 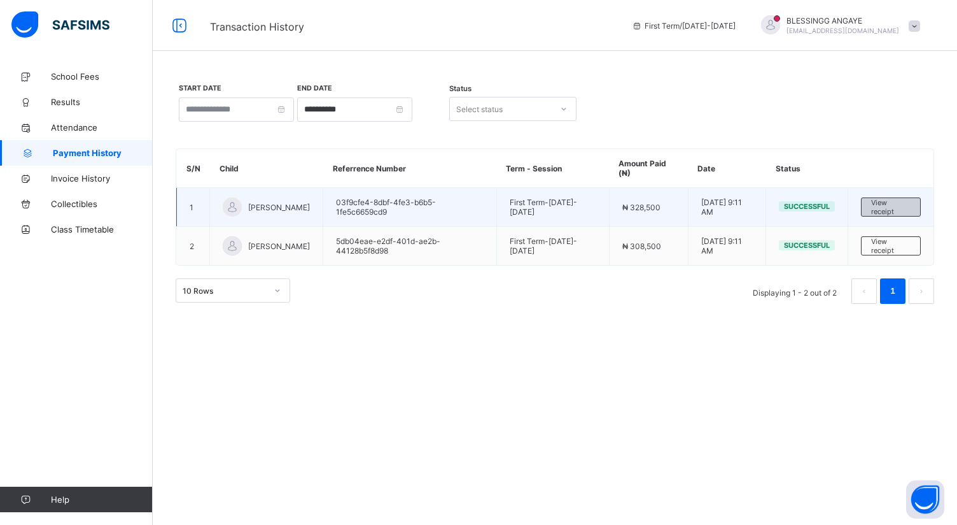 What do you see at coordinates (553, 168) in the screenshot?
I see `th: Term - Session` at bounding box center [553, 168].